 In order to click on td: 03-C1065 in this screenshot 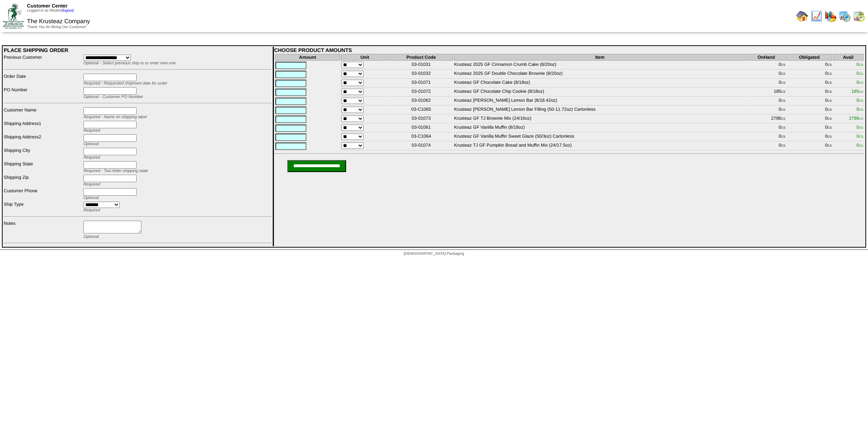, I will do `click(421, 110)`.